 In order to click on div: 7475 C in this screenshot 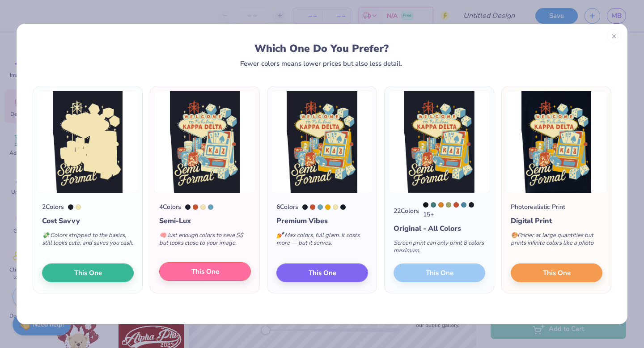, I will do `click(434, 205)`.